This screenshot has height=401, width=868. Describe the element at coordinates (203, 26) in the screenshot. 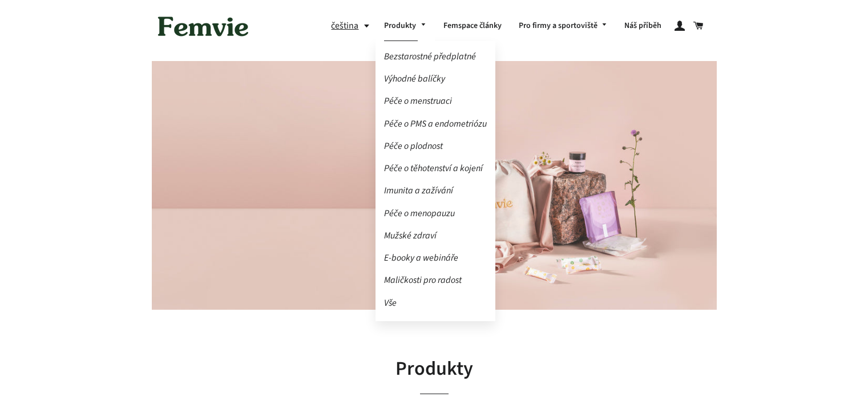

I see `img: Femvie` at that location.